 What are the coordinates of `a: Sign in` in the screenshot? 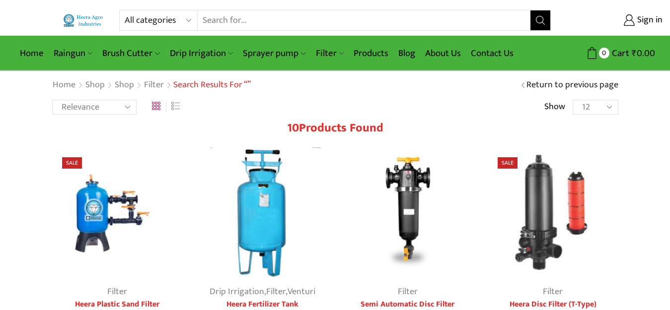 It's located at (614, 20).